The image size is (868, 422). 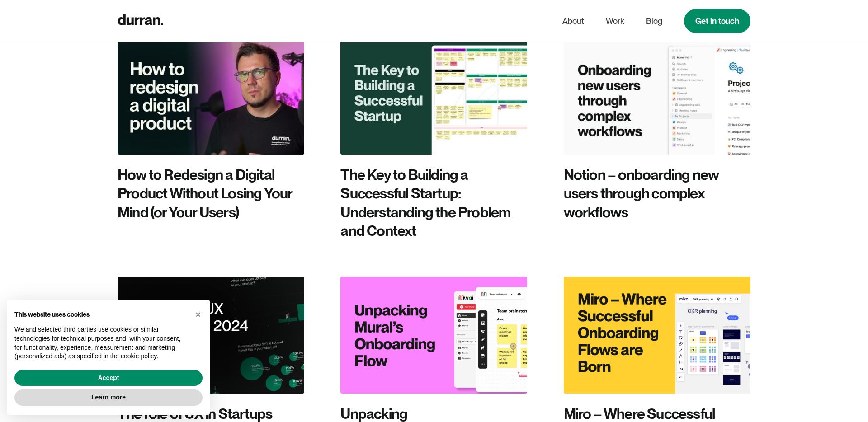 I want to click on button: Accept, so click(x=108, y=379).